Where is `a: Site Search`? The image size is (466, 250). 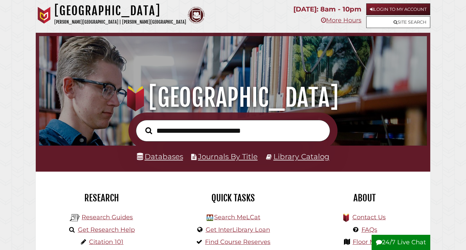 a: Site Search is located at coordinates (398, 22).